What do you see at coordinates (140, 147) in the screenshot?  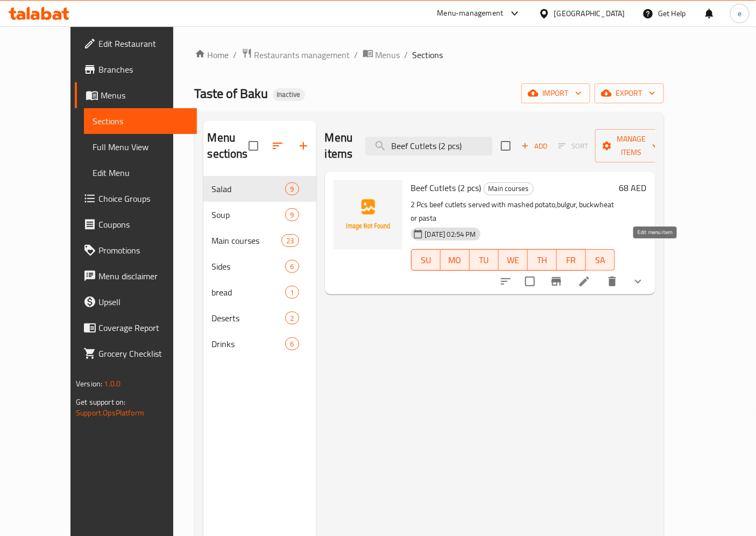 I see `span: Full Menu View` at bounding box center [140, 147].